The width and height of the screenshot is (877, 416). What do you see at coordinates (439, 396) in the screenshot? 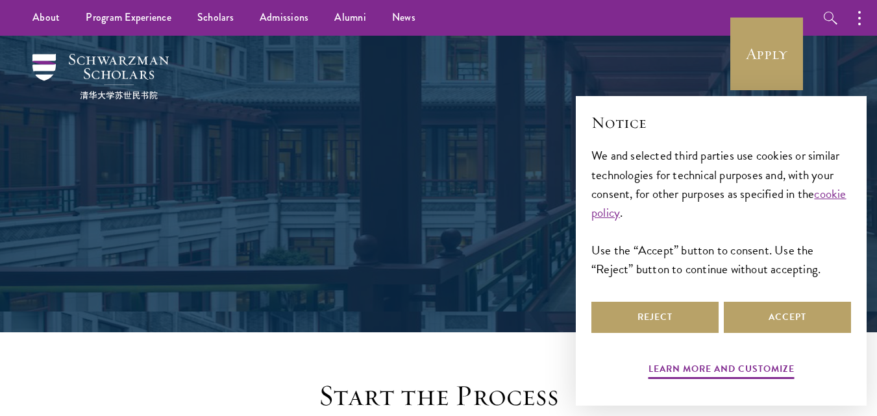
I see `h2: Start the Process` at bounding box center [439, 396].